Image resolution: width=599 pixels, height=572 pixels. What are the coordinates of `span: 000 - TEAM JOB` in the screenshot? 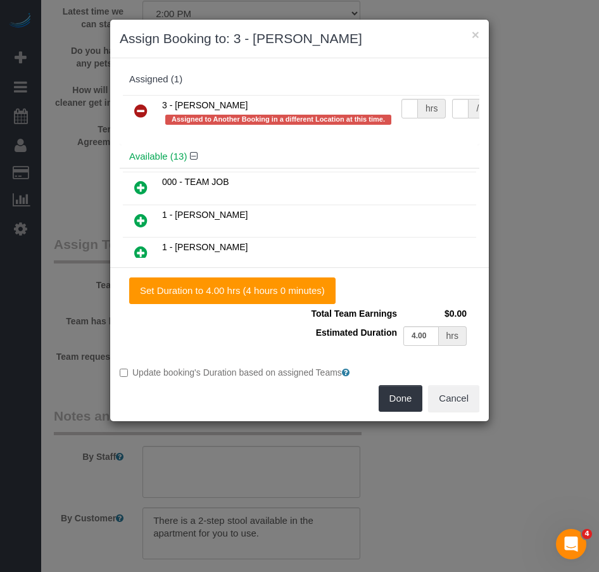 It's located at (196, 182).